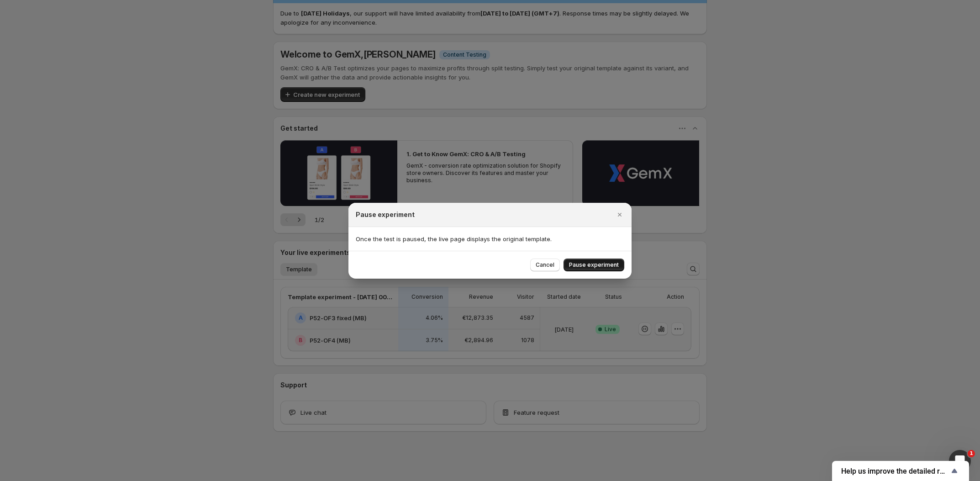 Image resolution: width=980 pixels, height=481 pixels. What do you see at coordinates (895, 471) in the screenshot?
I see `span: Help us improve the detailed report for A/B campaigns` at bounding box center [895, 471].